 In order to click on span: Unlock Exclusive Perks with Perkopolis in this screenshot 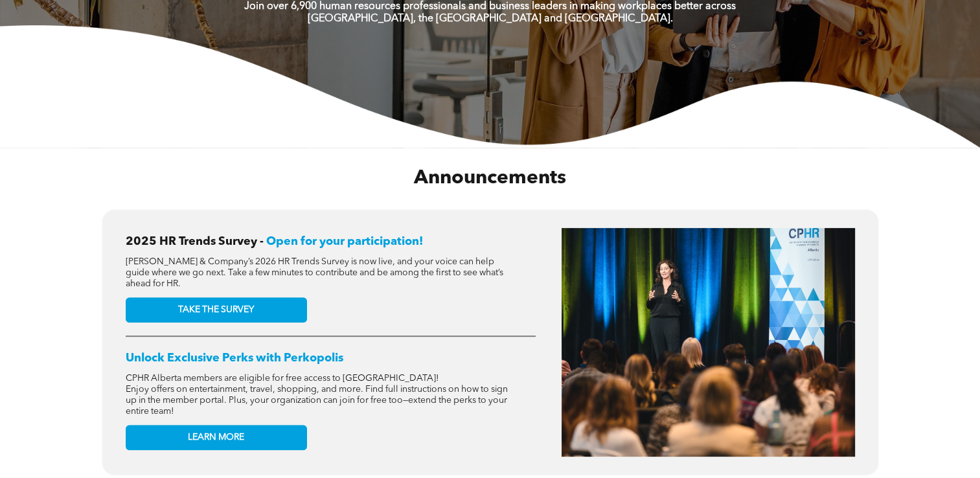, I will do `click(234, 358)`.